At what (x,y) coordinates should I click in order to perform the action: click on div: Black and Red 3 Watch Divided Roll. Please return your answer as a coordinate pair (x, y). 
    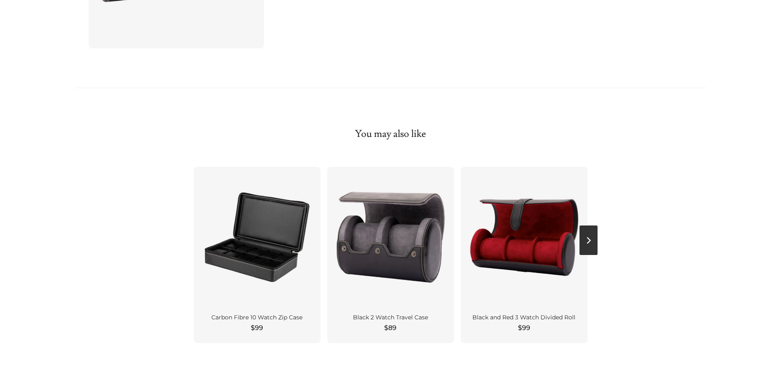
    Looking at the image, I should click on (524, 318).